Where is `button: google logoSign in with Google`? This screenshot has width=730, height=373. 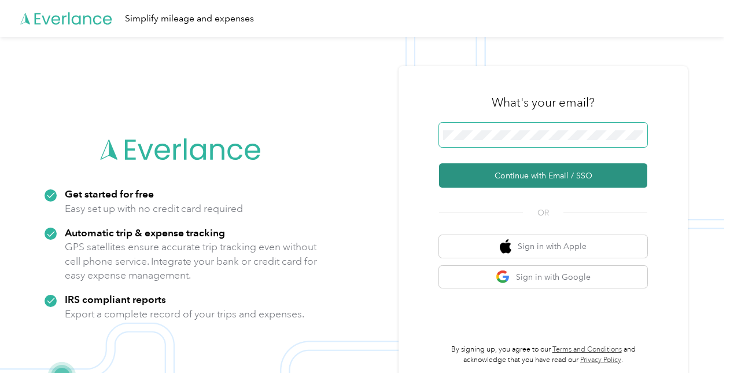
button: google logoSign in with Google is located at coordinates (543, 277).